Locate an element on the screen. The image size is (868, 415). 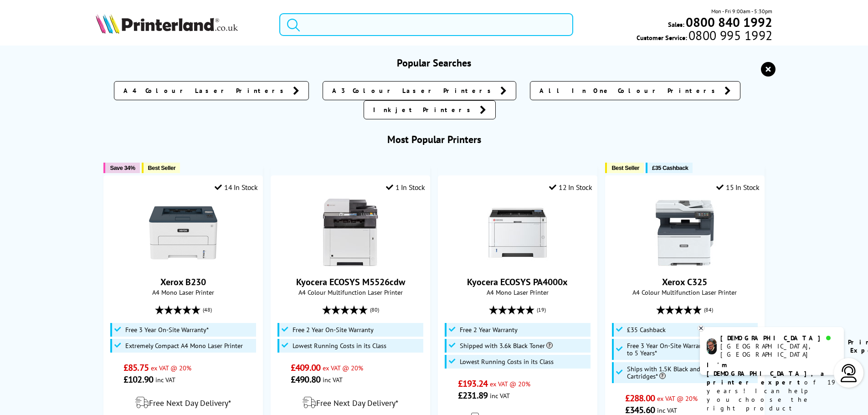
a: 0800 840 1992 is located at coordinates (728, 22).